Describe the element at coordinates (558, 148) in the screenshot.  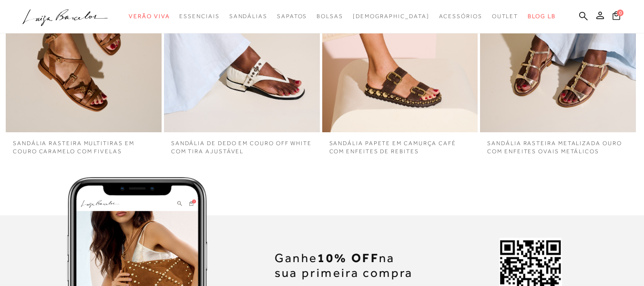
I see `div: SANDÁLIA RASTEIRA METALIZADA OURO COM ENFEITES OVAIS METÁLICOS` at that location.